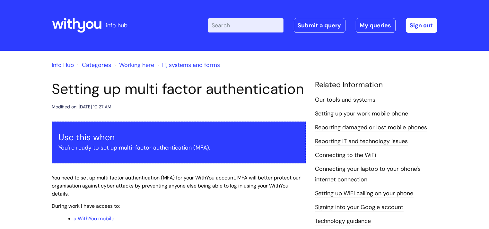 The height and width of the screenshot is (229, 489). What do you see at coordinates (94, 218) in the screenshot?
I see `a: a WithYou mobile` at bounding box center [94, 218].